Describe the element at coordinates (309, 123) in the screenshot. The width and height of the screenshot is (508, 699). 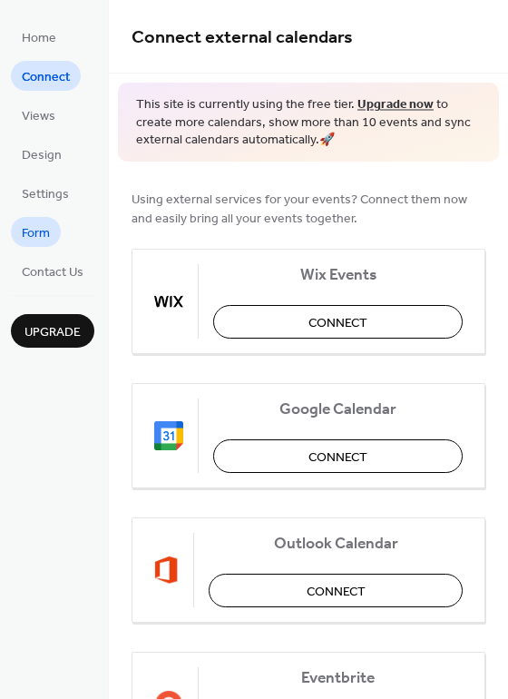
I see `span: This site is currently using the free tier. to create more calendars, show more than 10 events an...` at that location.